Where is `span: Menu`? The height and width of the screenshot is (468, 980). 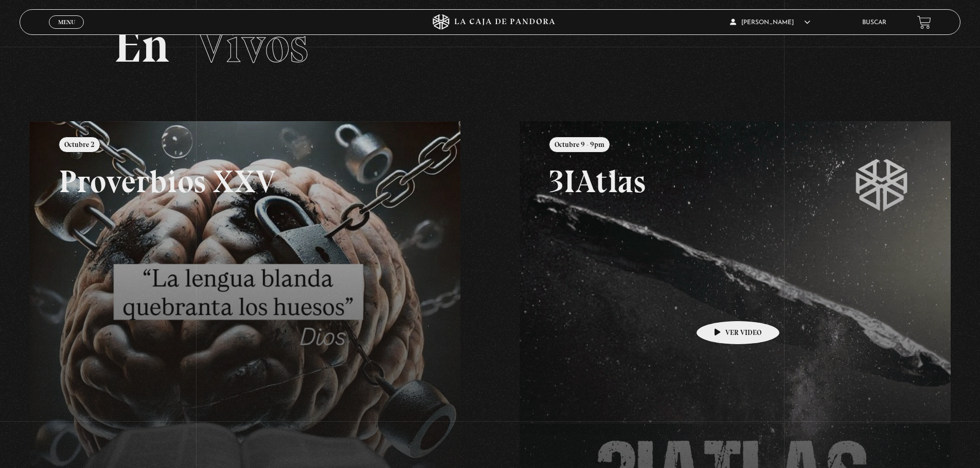
span: Menu is located at coordinates (67, 22).